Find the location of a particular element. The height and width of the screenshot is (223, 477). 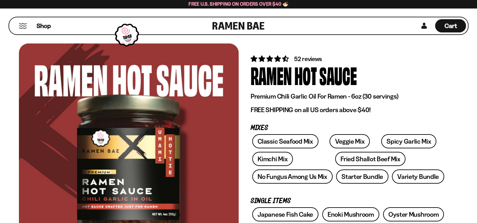

div: Ramen is located at coordinates (271, 75).